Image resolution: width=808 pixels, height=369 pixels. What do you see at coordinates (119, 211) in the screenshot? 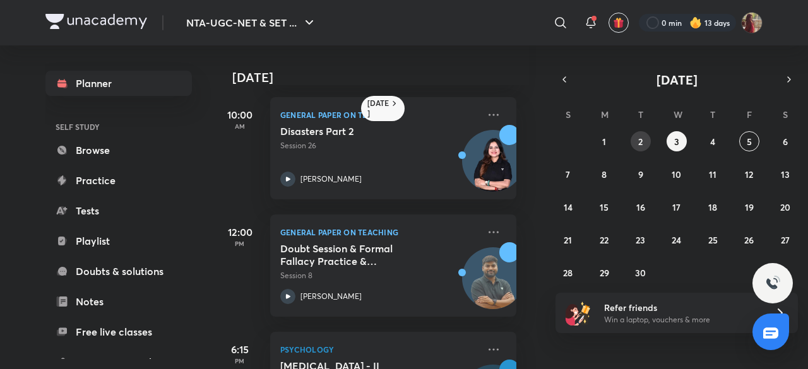
I see `a: Tests` at bounding box center [119, 211].